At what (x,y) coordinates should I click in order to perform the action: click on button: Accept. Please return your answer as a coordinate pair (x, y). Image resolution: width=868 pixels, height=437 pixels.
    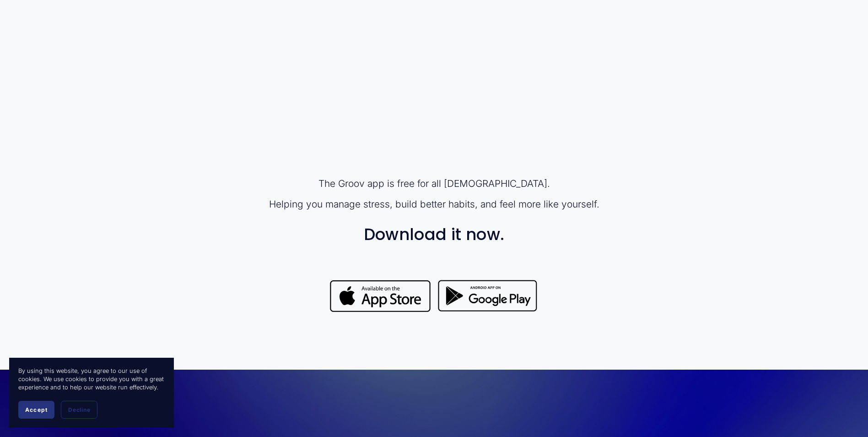
    Looking at the image, I should click on (36, 409).